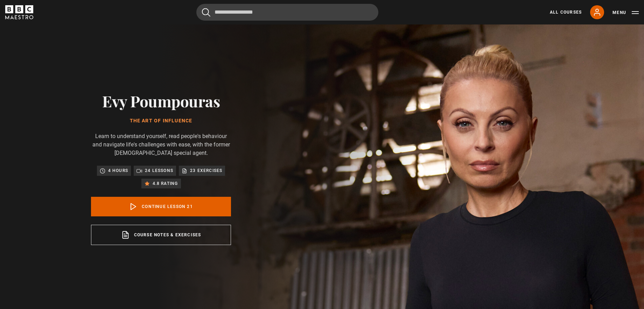 The height and width of the screenshot is (309, 644). Describe the element at coordinates (19, 12) in the screenshot. I see `svg: BBC Maestro` at that location.